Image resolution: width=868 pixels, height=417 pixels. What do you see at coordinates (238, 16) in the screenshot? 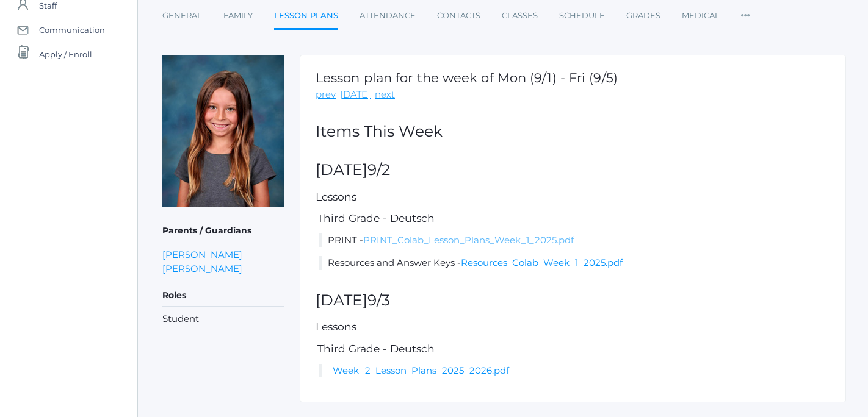
I see `a: Family` at bounding box center [238, 16].